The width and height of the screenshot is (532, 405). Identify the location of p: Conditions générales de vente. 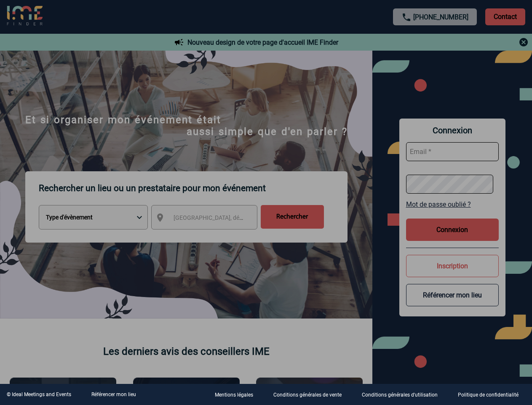
(308, 395).